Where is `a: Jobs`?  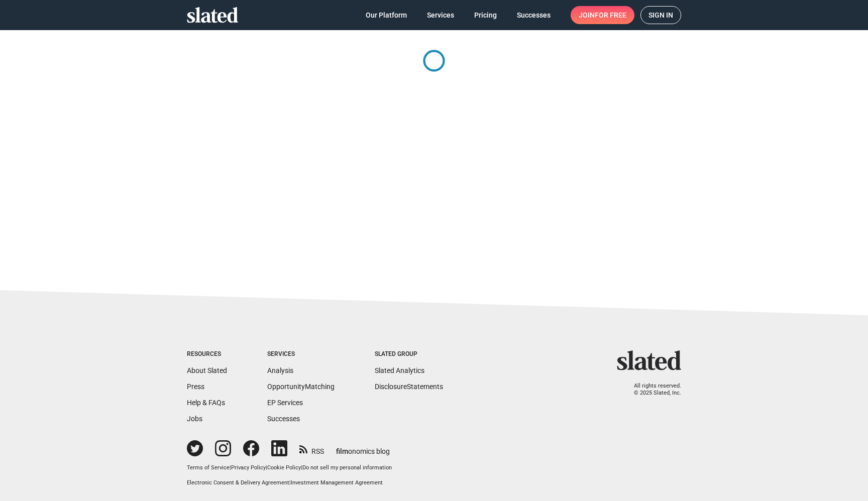
a: Jobs is located at coordinates (195, 418).